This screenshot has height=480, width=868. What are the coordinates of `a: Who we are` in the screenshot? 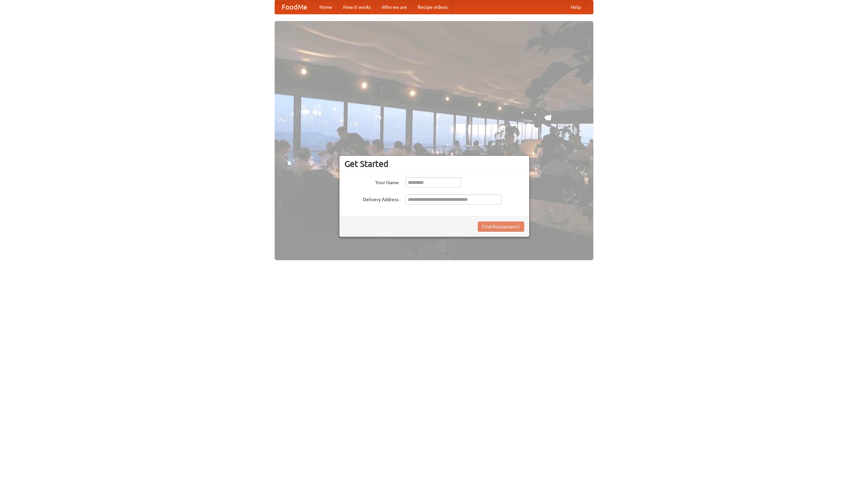 It's located at (394, 7).